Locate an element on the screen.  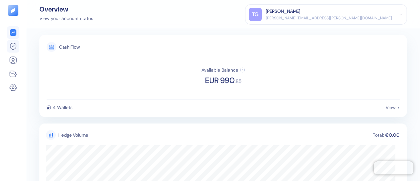
div: 4 Wallets is located at coordinates (63, 107).